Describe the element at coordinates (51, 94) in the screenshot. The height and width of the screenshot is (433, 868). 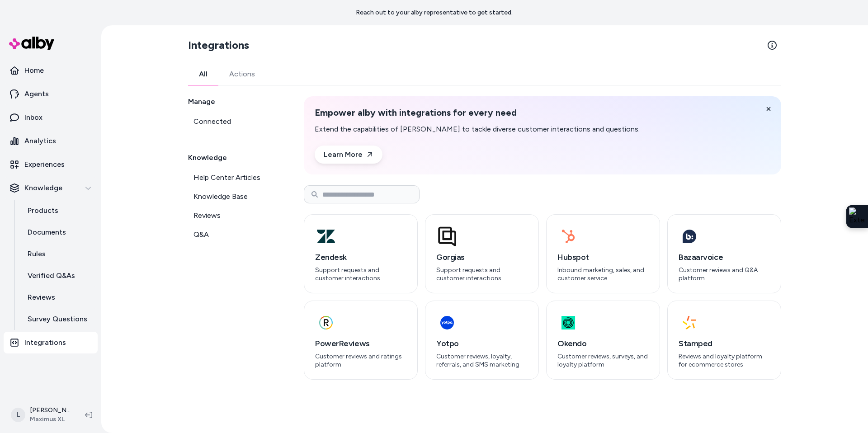
I see `a: Agents` at that location.